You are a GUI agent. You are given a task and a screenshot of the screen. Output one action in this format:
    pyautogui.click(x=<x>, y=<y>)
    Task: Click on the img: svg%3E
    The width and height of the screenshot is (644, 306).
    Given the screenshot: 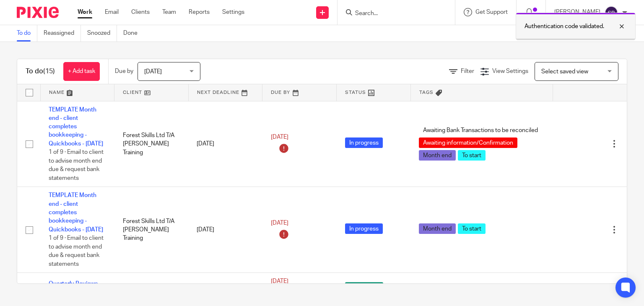 What is the action you would take?
    pyautogui.click(x=611, y=12)
    